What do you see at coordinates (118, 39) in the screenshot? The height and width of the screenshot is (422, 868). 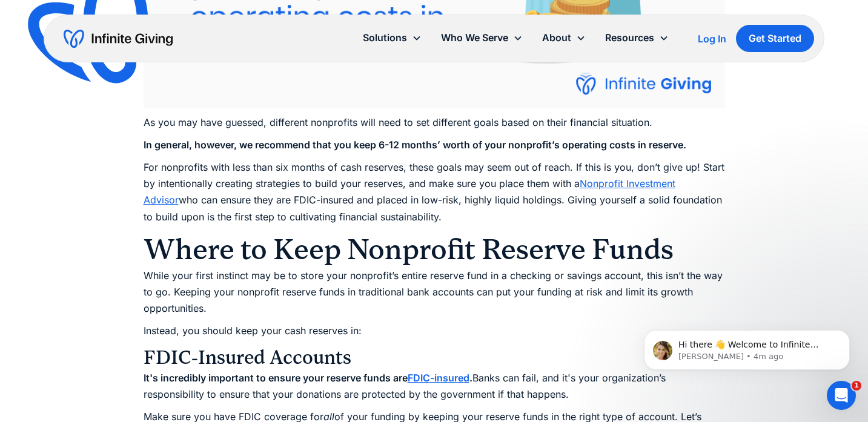 I see `a: home` at bounding box center [118, 39].